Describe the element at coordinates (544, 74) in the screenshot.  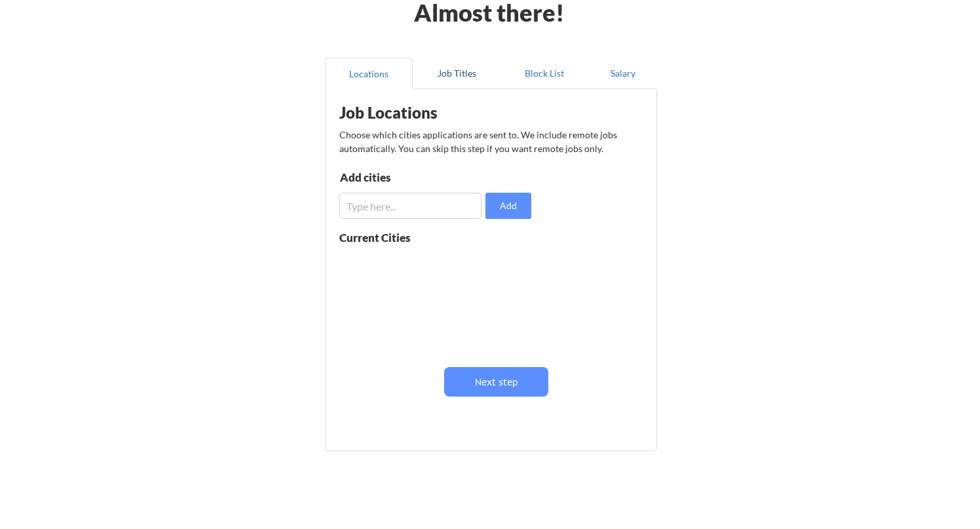
I see `button: Block List` at that location.